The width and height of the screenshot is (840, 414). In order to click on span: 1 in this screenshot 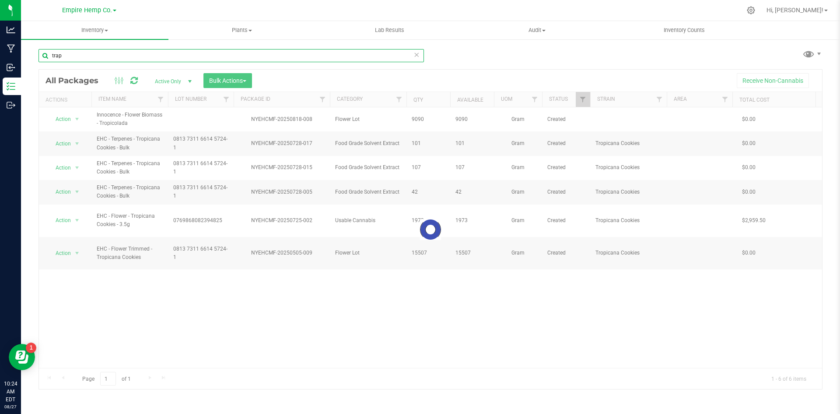, I will do `click(5, 5)`.